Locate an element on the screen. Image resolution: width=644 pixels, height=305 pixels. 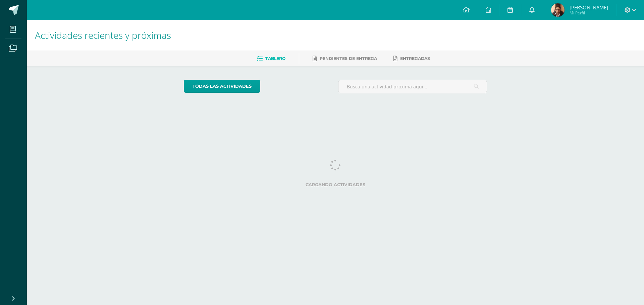
a: Pendientes de entrega is located at coordinates (345, 59).